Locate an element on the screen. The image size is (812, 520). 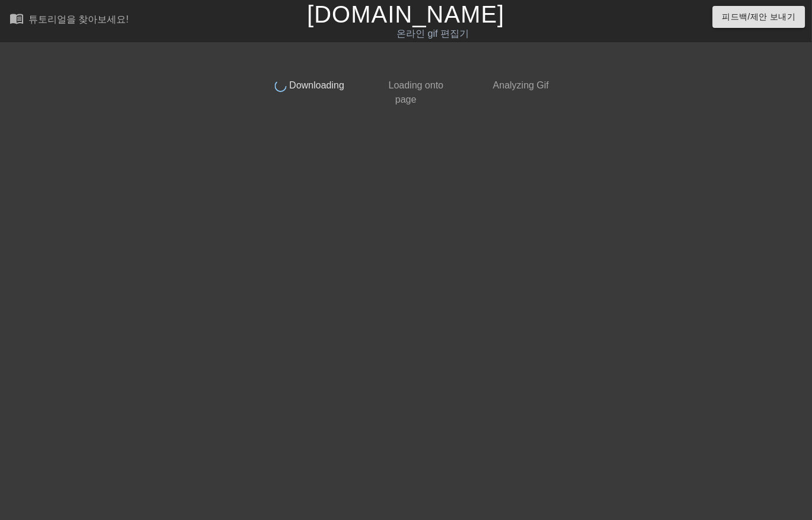
span: 피드백/제안 보내기 is located at coordinates (759, 17).